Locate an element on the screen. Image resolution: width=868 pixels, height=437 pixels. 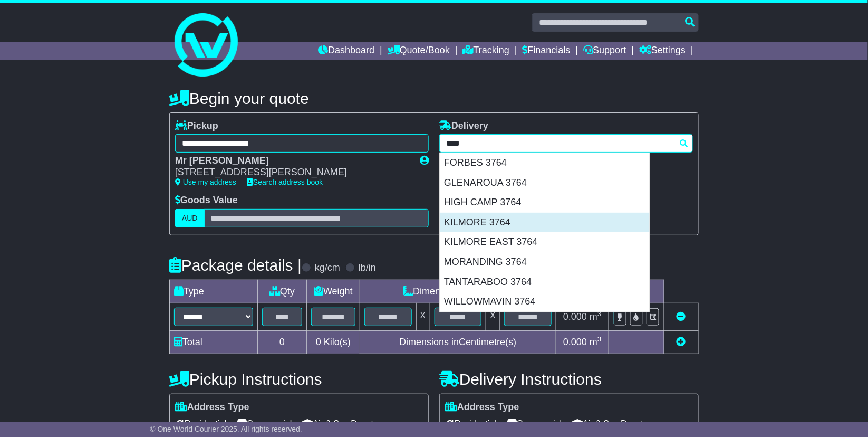
td: Total is located at coordinates (214, 342).